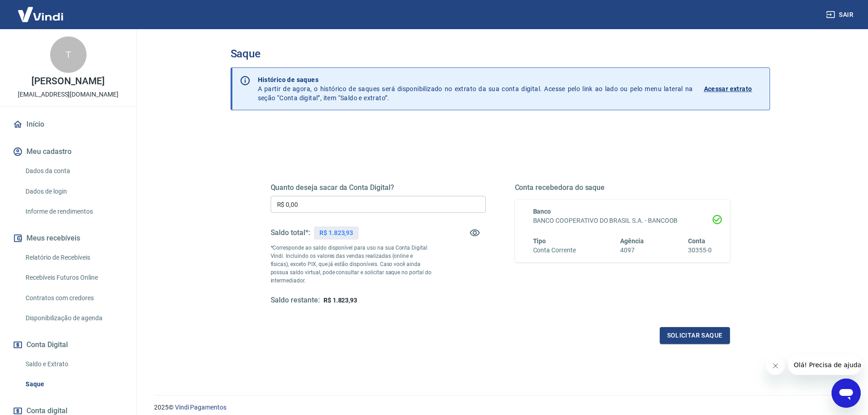  Describe the element at coordinates (700, 250) in the screenshot. I see `h6: 30355-0` at that location.